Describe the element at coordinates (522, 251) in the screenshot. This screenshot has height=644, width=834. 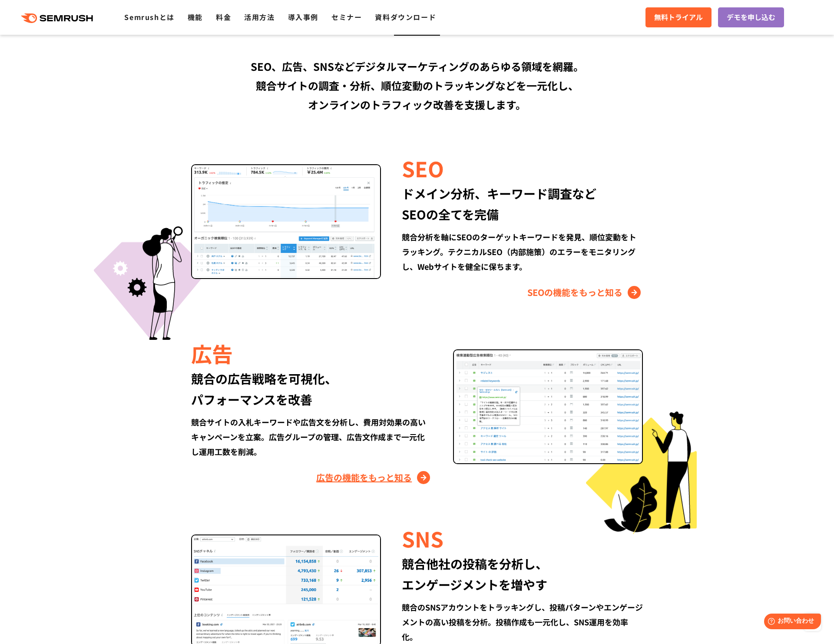
I see `div: 競合分析を軸にSEOのターゲットキーワードを発見、順位変動をトラッキング。テクニカルSEO（内部施策）のエラーをモニタリングし、Webサイトを健全に保ちます。` at that location.